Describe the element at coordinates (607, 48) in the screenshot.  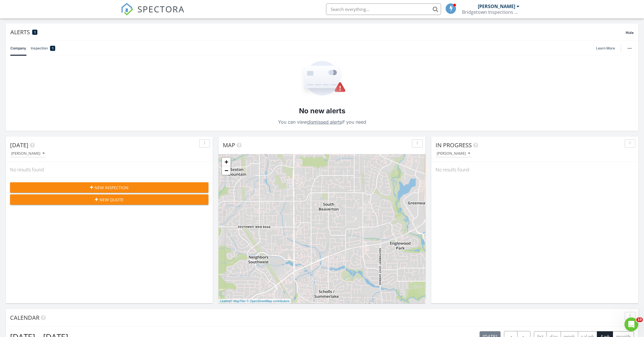
I see `a: Learn More` at that location.